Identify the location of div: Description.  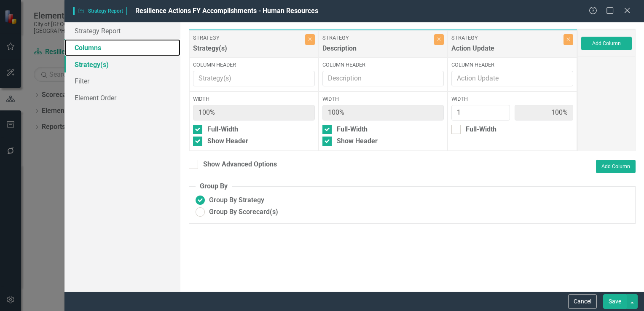
(377, 51).